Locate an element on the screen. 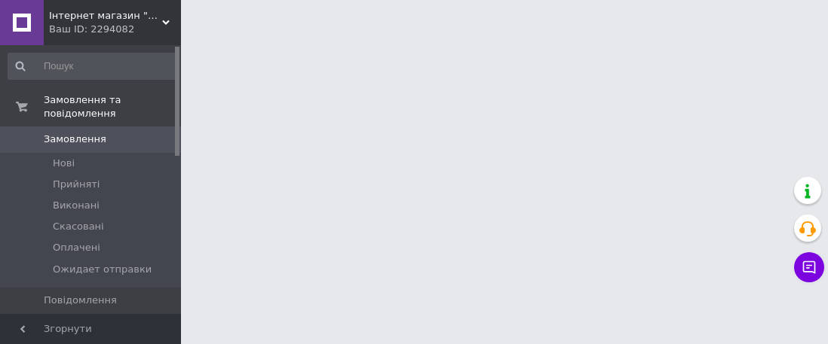 The height and width of the screenshot is (344, 828). span: Замовлення is located at coordinates (75, 139).